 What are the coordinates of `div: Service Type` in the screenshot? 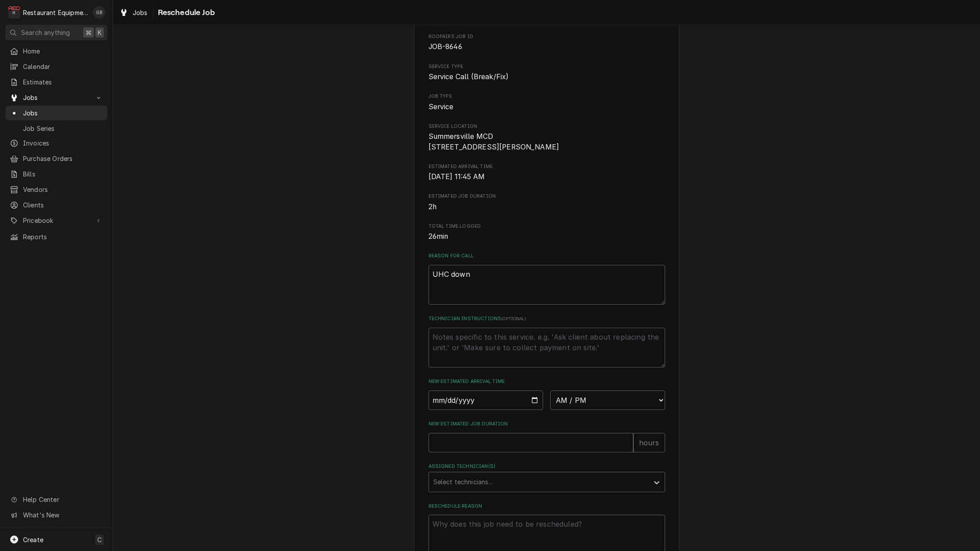 It's located at (547, 73).